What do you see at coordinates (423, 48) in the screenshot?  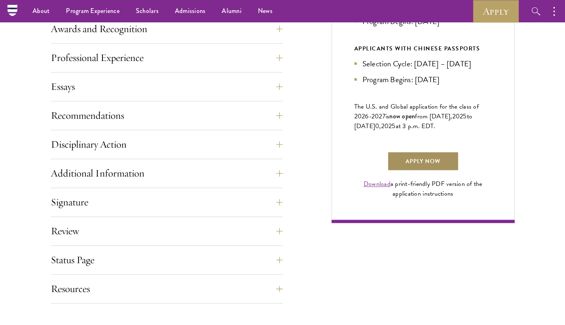 I see `div: APPLICANTS WITH CHINESE PASSPORTS` at bounding box center [423, 48].